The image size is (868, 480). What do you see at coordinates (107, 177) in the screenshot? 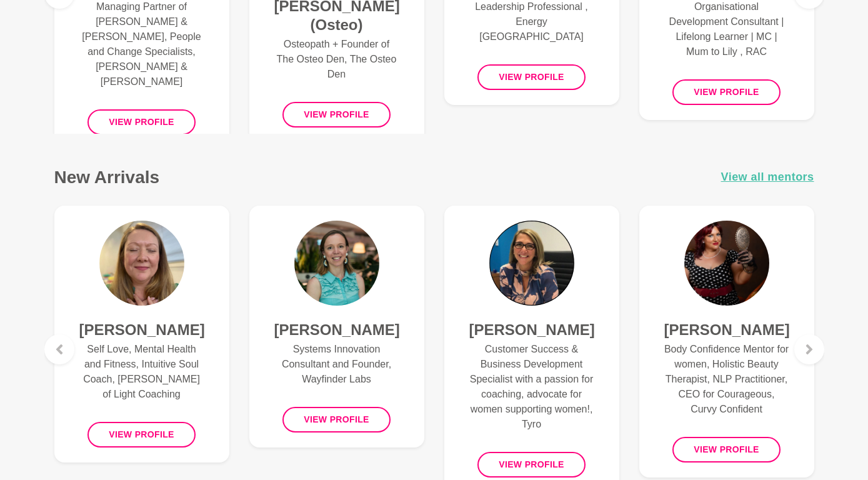
I see `h3: New Arrivals` at bounding box center [107, 177].